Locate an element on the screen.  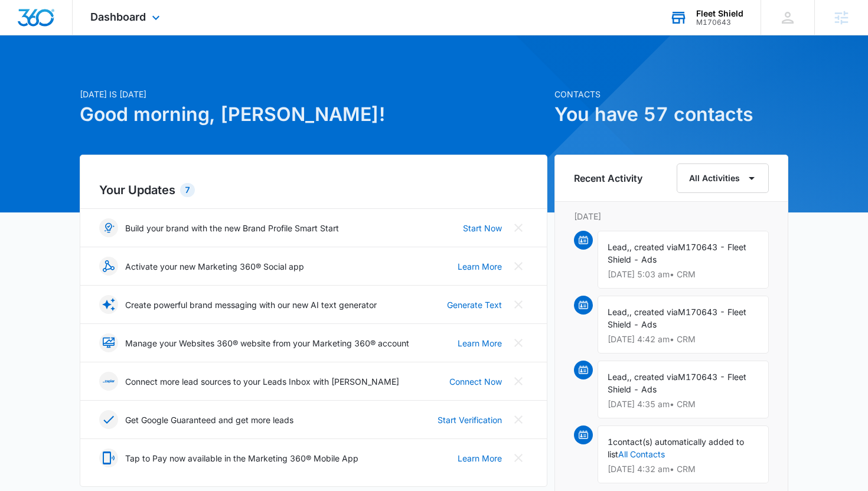
a: Start Now is located at coordinates (482, 228).